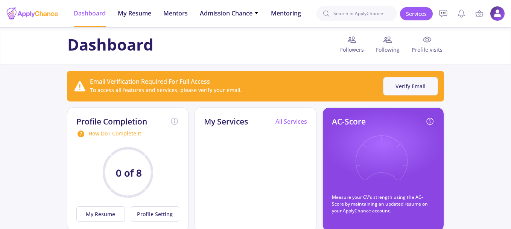 This screenshot has height=229, width=511. What do you see at coordinates (166, 81) in the screenshot?
I see `div: Email Verification Required For Full Access` at bounding box center [166, 81].